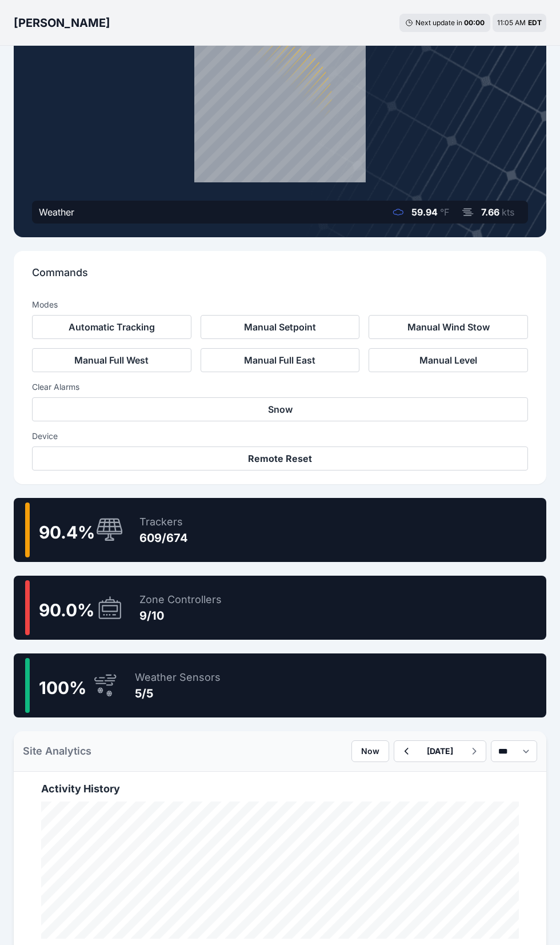 This screenshot has height=945, width=560. Describe the element at coordinates (164, 522) in the screenshot. I see `div: Trackers` at that location.